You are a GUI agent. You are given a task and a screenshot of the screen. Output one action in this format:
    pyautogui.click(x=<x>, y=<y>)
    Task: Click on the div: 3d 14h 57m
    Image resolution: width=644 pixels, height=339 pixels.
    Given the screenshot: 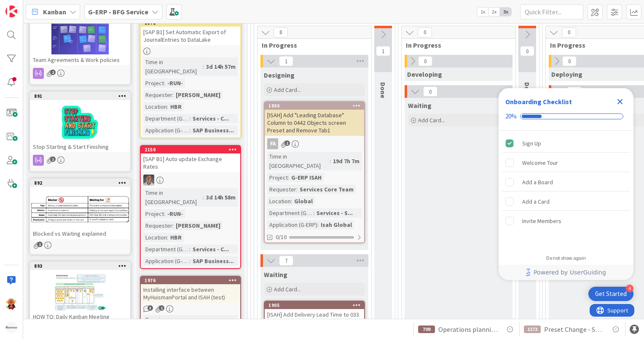 What is the action you would take?
    pyautogui.click(x=221, y=66)
    